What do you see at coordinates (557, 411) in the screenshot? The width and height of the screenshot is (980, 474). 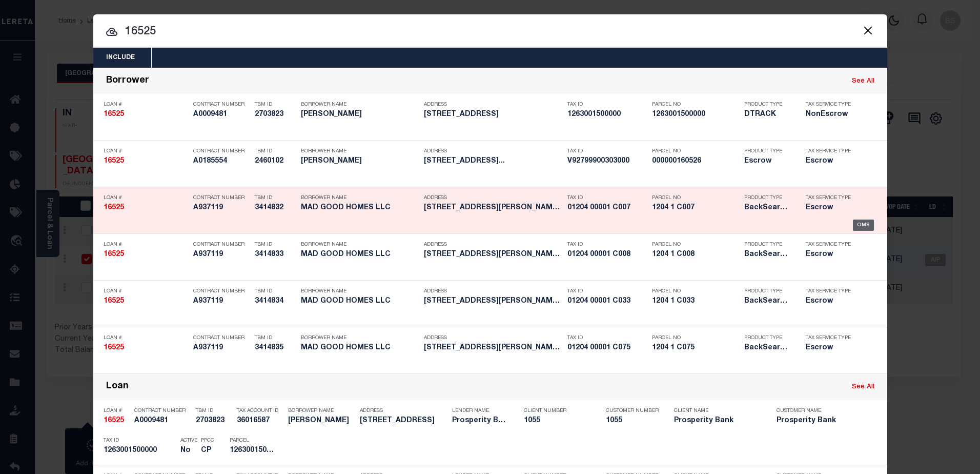 I see `p: Client Number` at bounding box center [557, 411].